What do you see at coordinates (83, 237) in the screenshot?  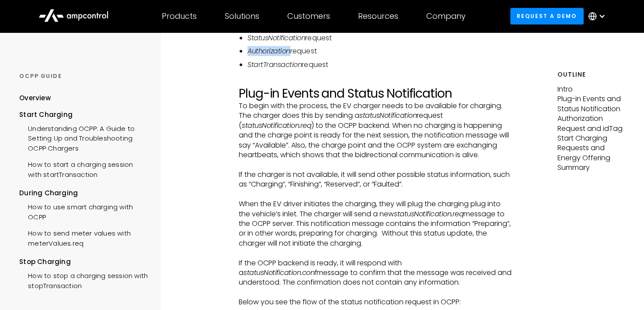 I see `a: How to send meter values with meterValues.req` at bounding box center [83, 237].